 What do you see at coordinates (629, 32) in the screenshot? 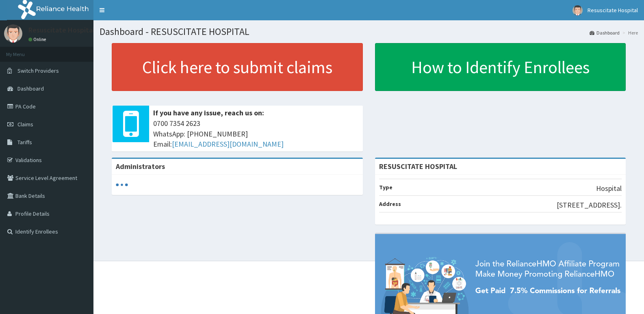
I see `li: Here` at bounding box center [629, 32].